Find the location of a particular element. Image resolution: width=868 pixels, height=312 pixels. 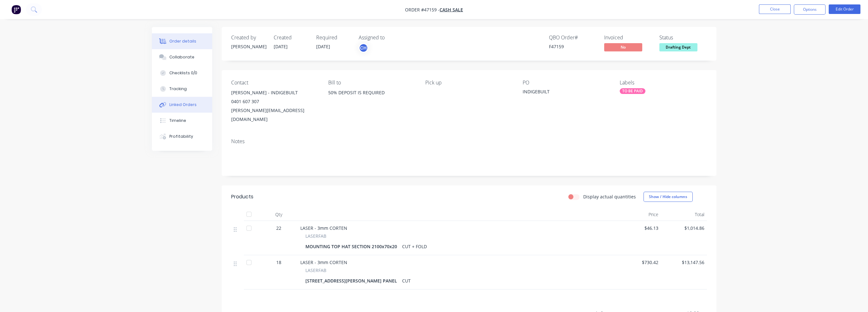

span: $13,147.56 is located at coordinates (684, 262).